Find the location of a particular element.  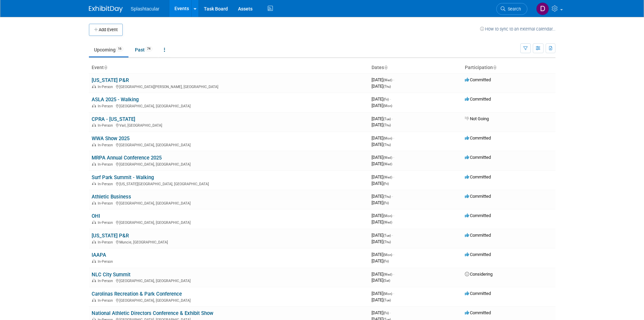

span: Not Going is located at coordinates (476, 118).